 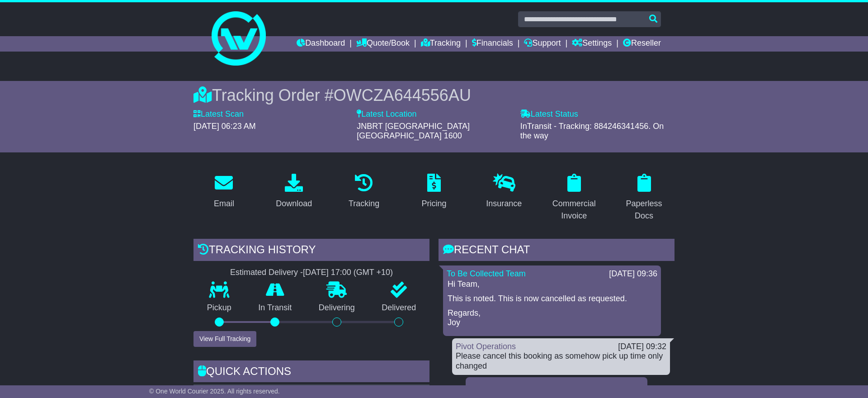 What do you see at coordinates (225, 339) in the screenshot?
I see `button: View Full Tracking` at bounding box center [225, 339].